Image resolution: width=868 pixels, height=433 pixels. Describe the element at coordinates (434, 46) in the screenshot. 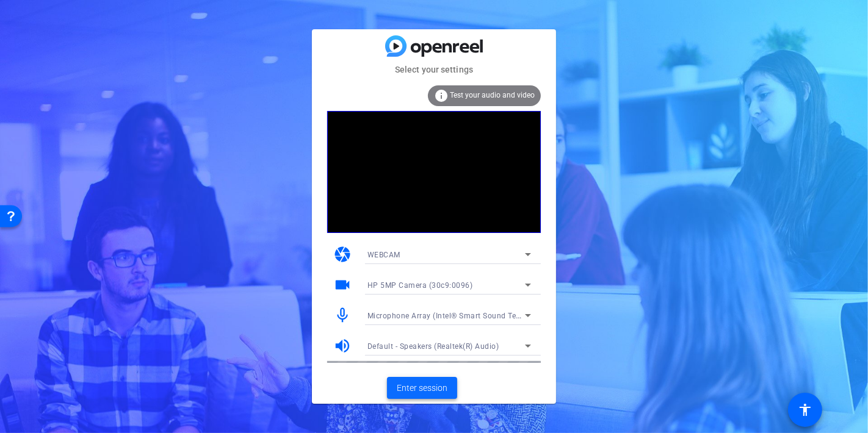

I see `img: blue-gradient.svg` at that location.